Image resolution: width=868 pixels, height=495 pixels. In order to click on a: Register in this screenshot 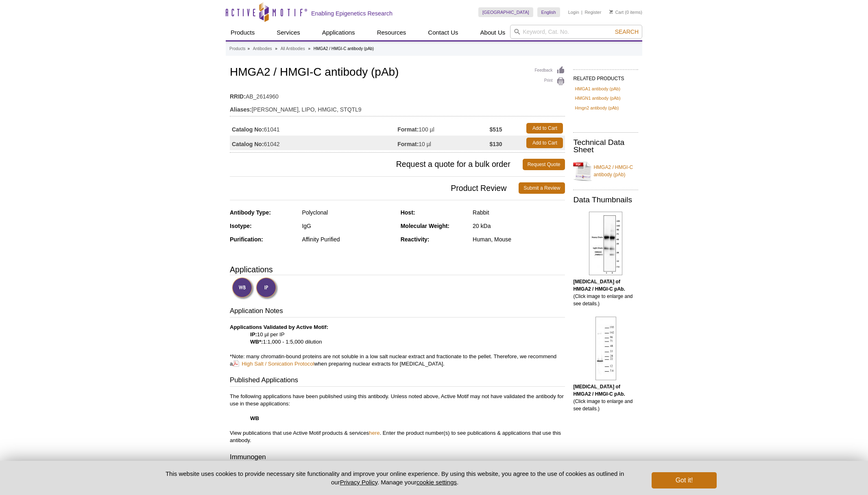, I will do `click(593, 12)`.